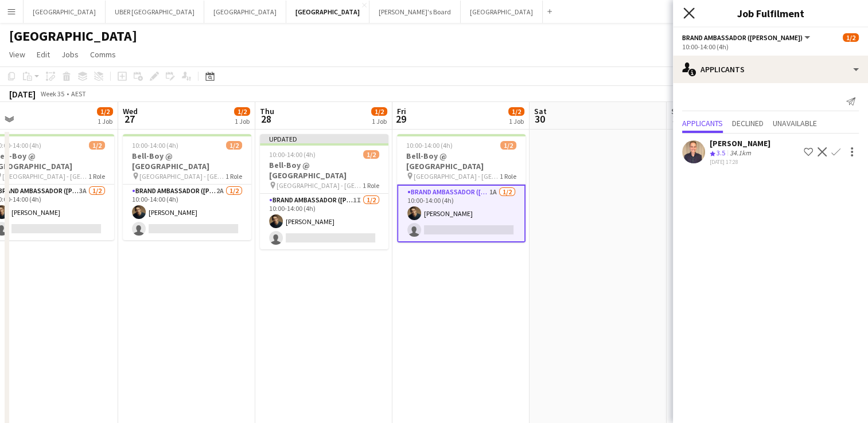  What do you see at coordinates (771, 13) in the screenshot?
I see `h3: Job Fulfilment` at bounding box center [771, 13].